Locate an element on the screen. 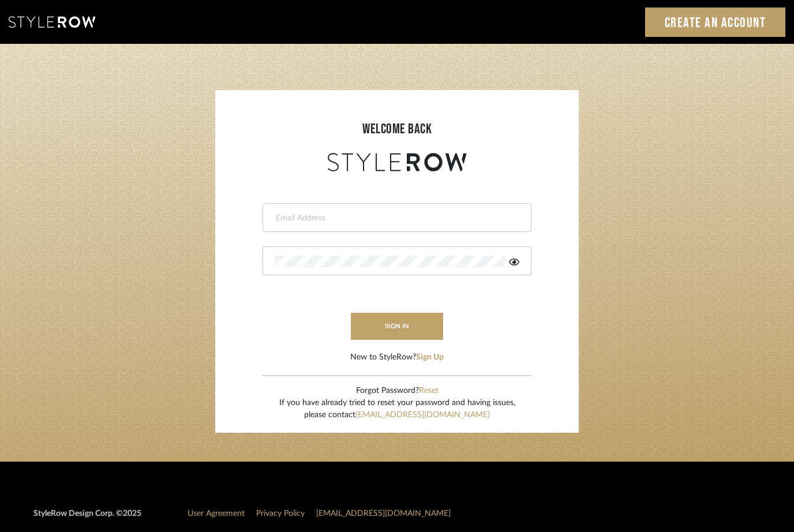 The width and height of the screenshot is (794, 532). a: Privacy Policy is located at coordinates (280, 513).